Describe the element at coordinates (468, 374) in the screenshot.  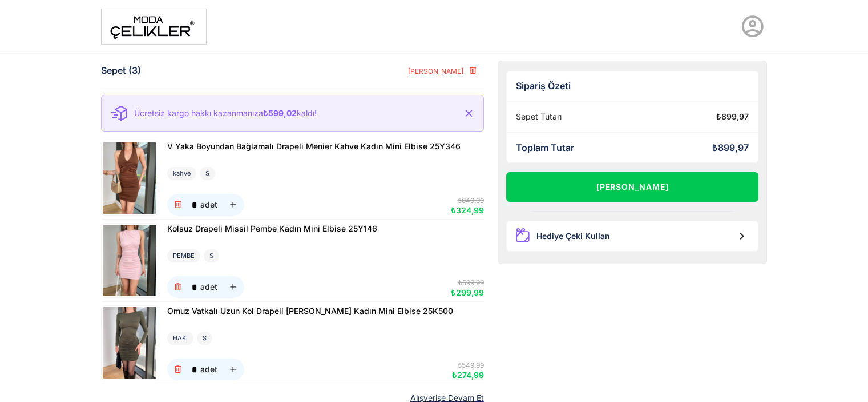
I see `span: ₺274,99` at that location.